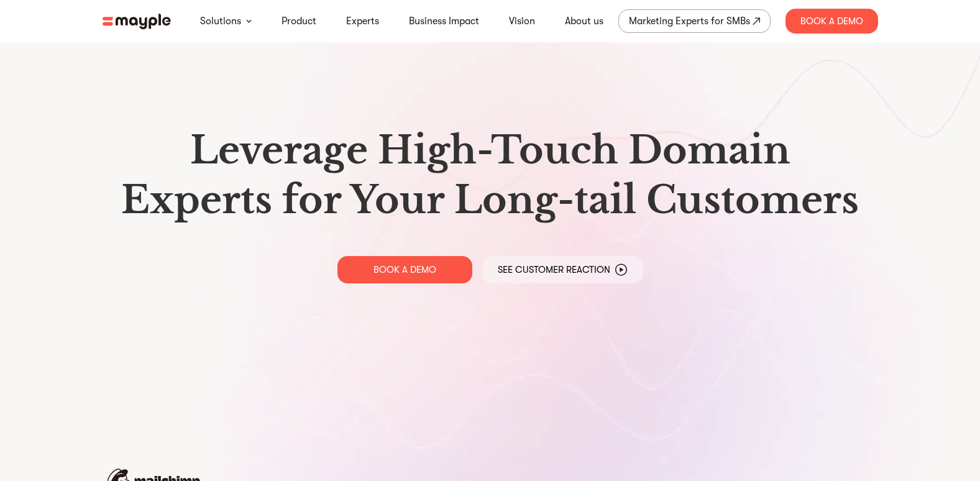  Describe the element at coordinates (363, 21) in the screenshot. I see `a: Experts` at that location.